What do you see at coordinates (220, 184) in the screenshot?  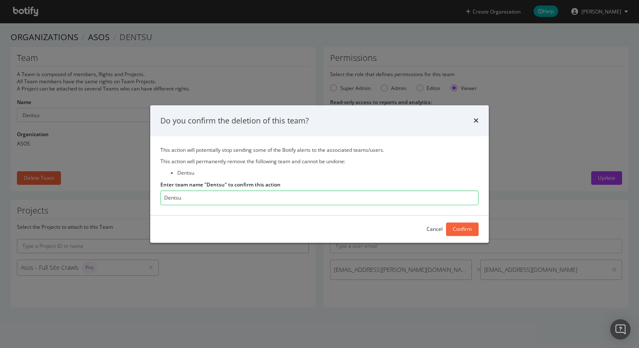 I see `label: Enter team name "Dentsu" to confirm this action` at bounding box center [220, 184].